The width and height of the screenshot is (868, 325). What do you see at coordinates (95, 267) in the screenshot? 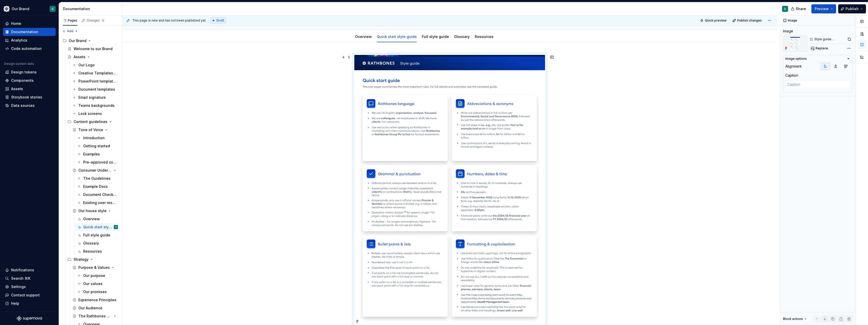
I see `a: Purpose & Values` at bounding box center [95, 267].